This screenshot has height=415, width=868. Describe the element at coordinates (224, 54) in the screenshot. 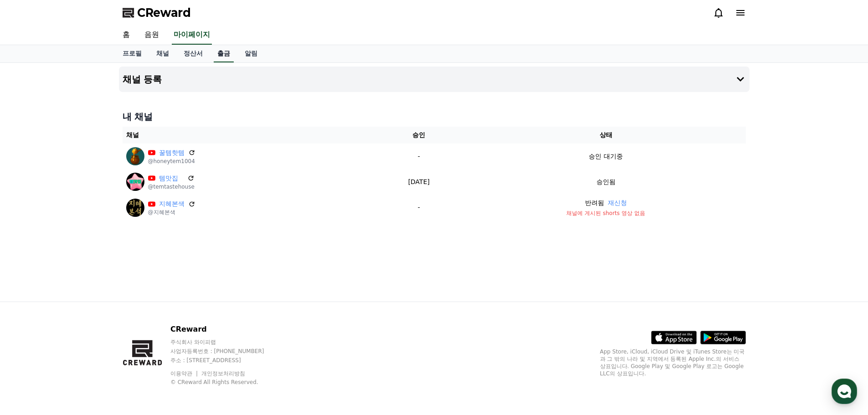

I see `a: 출금` at that location.